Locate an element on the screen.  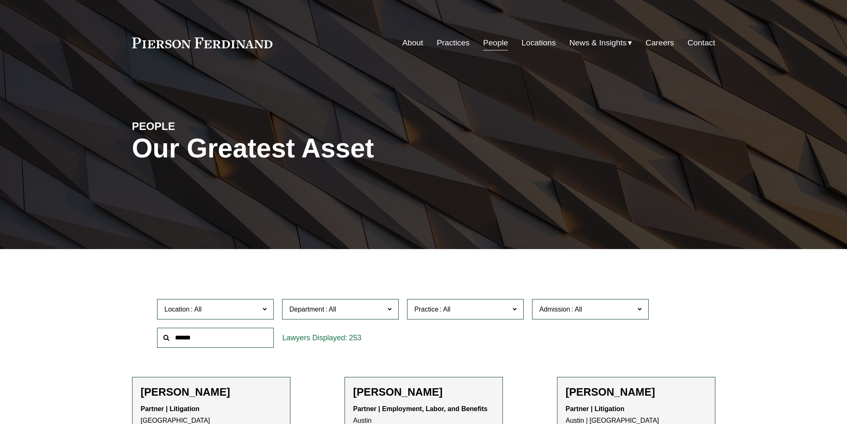
span: News & Insights is located at coordinates (598, 43).